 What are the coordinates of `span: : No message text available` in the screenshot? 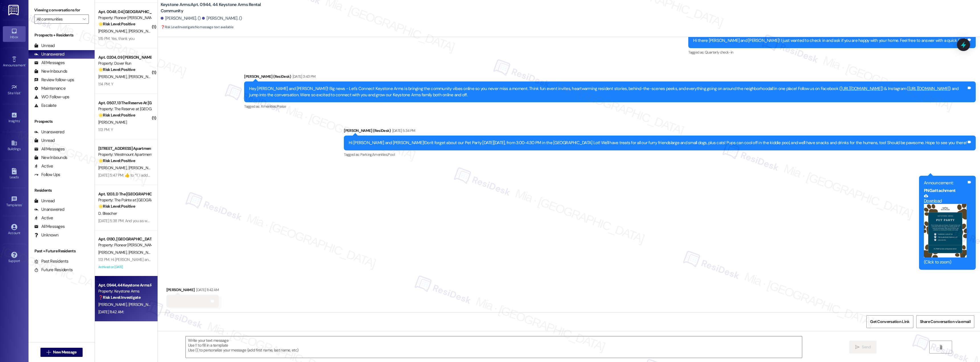 It's located at (197, 27).